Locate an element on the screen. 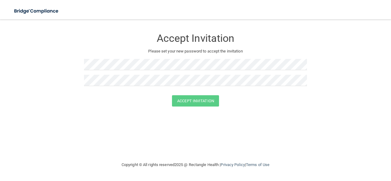 Image resolution: width=391 pixels, height=181 pixels. p: Please set your new password to accept the invitation is located at coordinates (195, 51).